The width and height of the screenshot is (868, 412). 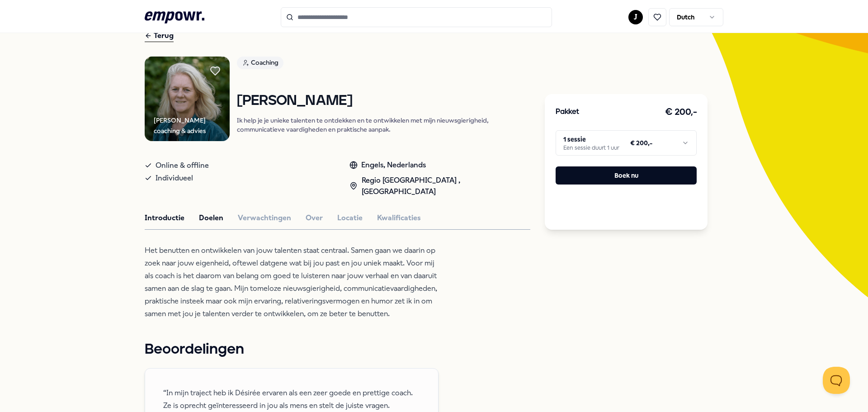 What do you see at coordinates (384, 64) in the screenshot?
I see `a: Coaching` at bounding box center [384, 64].